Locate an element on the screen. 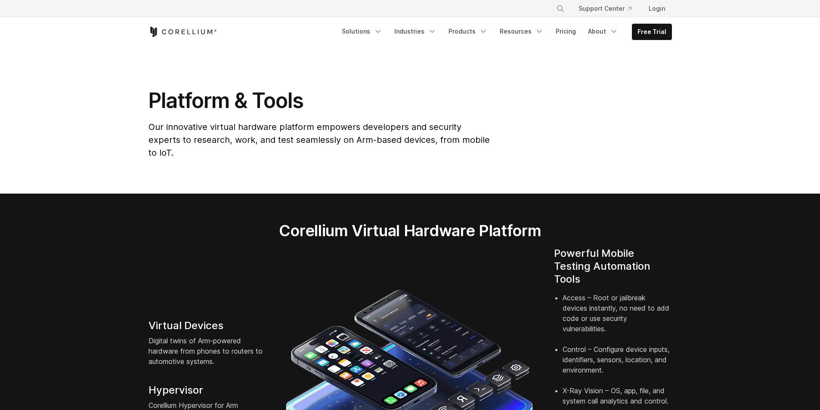  a: Free Trial is located at coordinates (651, 32).